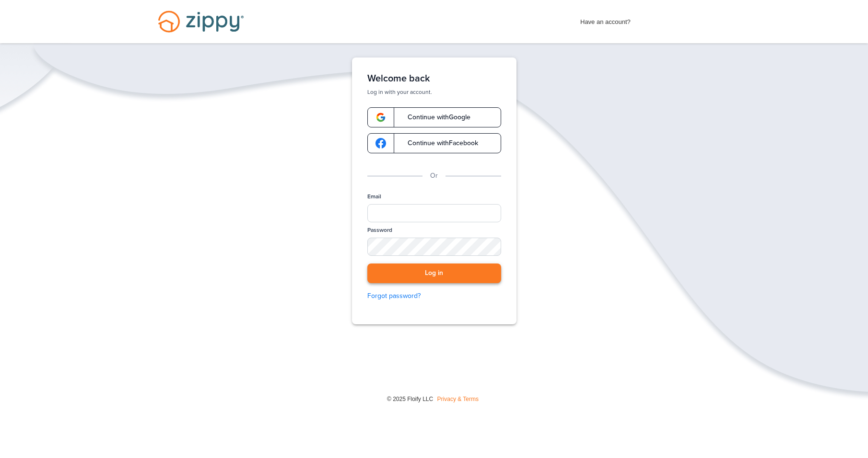 The height and width of the screenshot is (458, 868). I want to click on a: google-logoContinue withGoogle, so click(434, 118).